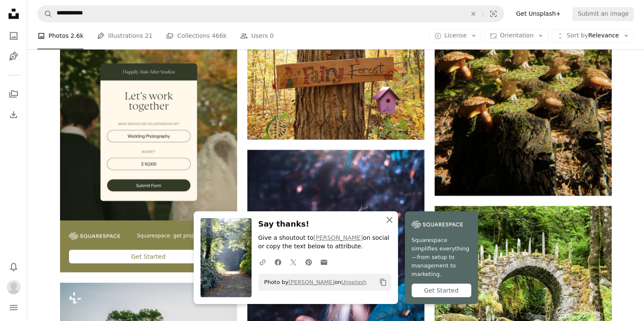  I want to click on a: Users 0, so click(256, 36).